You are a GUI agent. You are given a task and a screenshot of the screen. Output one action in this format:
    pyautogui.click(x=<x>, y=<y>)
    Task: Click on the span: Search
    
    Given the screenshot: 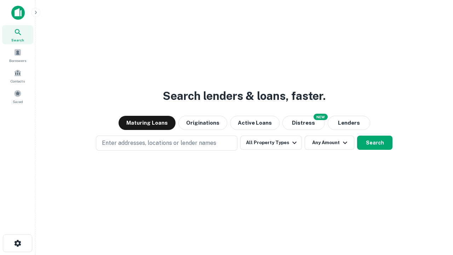 What is the action you would take?
    pyautogui.click(x=18, y=40)
    